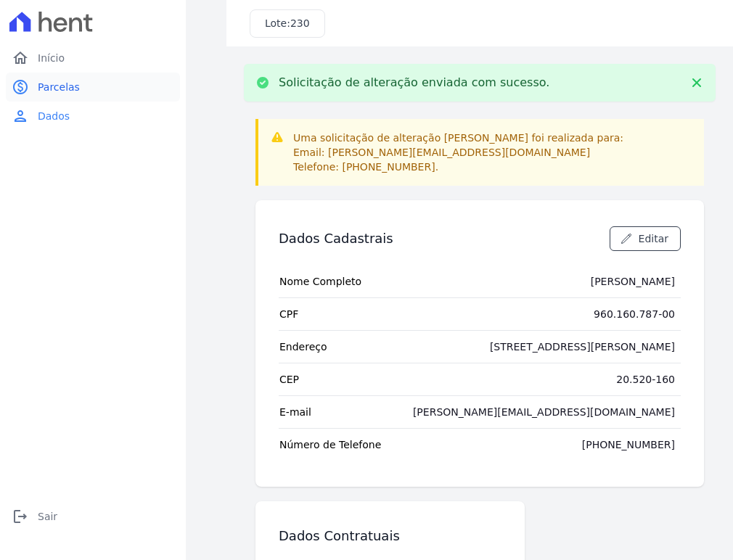 The image size is (733, 560). Describe the element at coordinates (51, 58) in the screenshot. I see `span: Início` at that location.